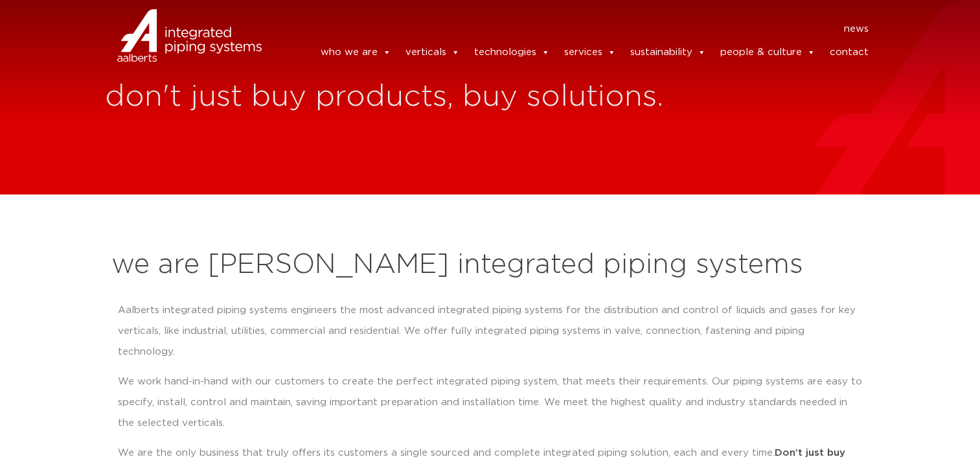 This screenshot has width=980, height=459. Describe the element at coordinates (355, 53) in the screenshot. I see `a: who we are` at that location.